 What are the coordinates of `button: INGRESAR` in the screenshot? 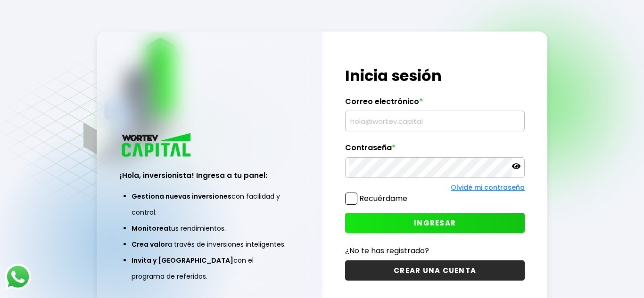 It's located at (435, 223).